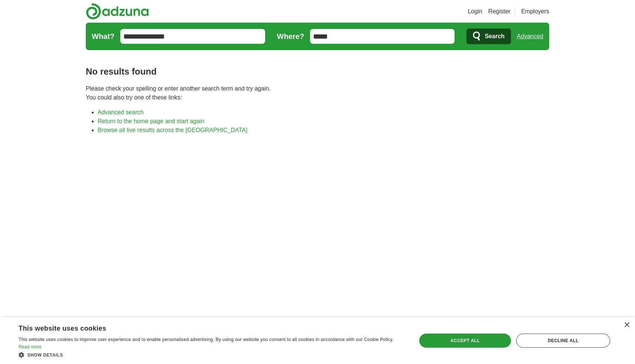 Image resolution: width=635 pixels, height=364 pixels. I want to click on div: Show details, so click(211, 355).